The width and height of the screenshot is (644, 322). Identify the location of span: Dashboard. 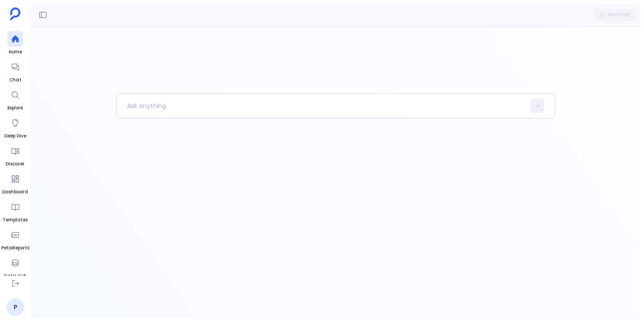
(15, 192).